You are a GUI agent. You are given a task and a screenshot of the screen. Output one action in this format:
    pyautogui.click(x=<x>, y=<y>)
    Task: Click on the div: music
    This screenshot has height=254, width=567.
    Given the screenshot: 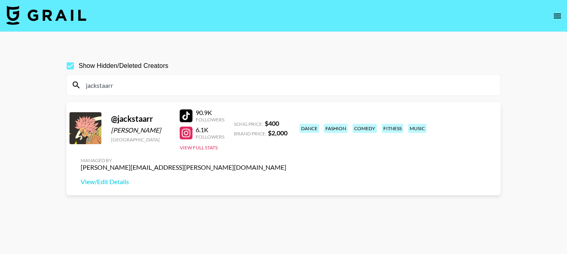 What is the action you would take?
    pyautogui.click(x=417, y=128)
    